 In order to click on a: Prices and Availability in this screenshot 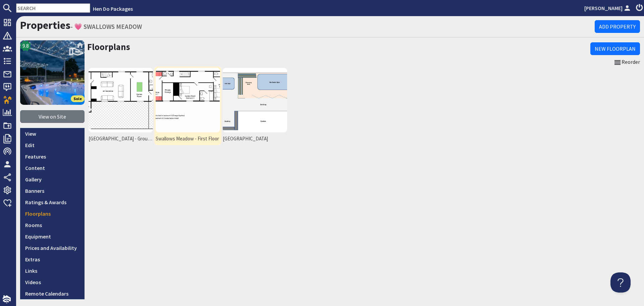, I will do `click(52, 247)`.